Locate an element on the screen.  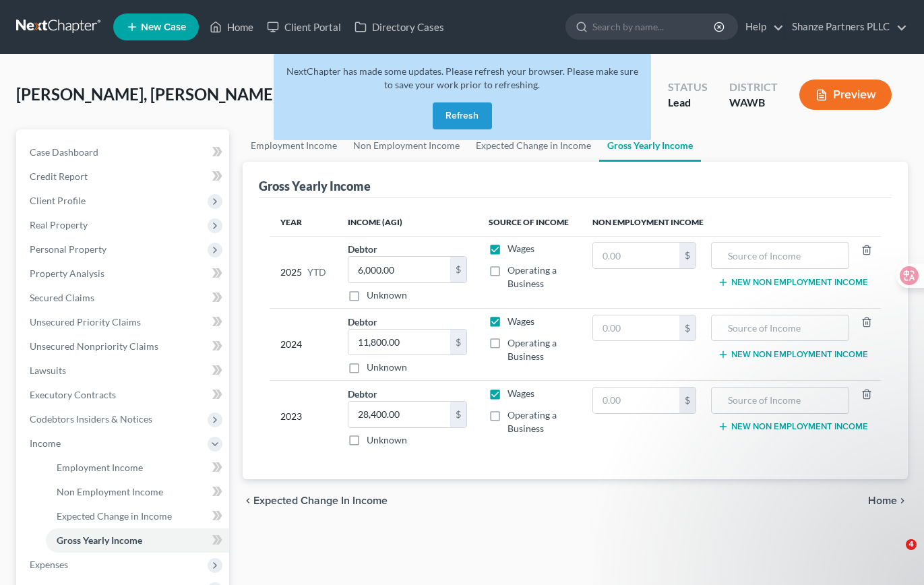
a: Unsecured Priority Claims is located at coordinates (124, 322).